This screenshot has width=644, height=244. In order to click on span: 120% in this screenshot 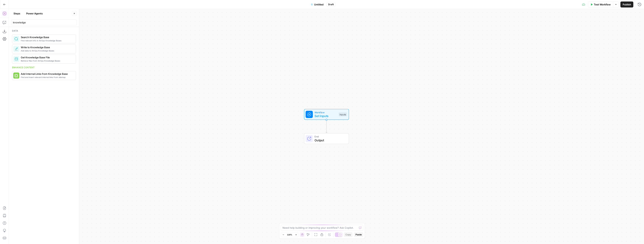, I will do `click(290, 235)`.